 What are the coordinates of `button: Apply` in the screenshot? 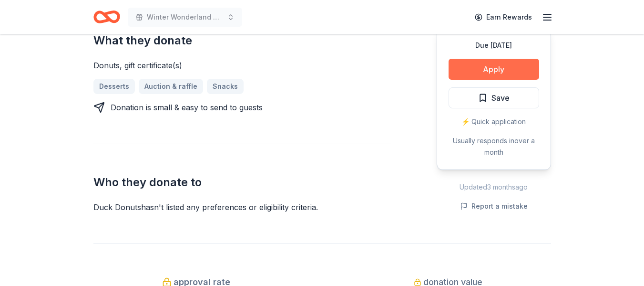 It's located at (494, 69).